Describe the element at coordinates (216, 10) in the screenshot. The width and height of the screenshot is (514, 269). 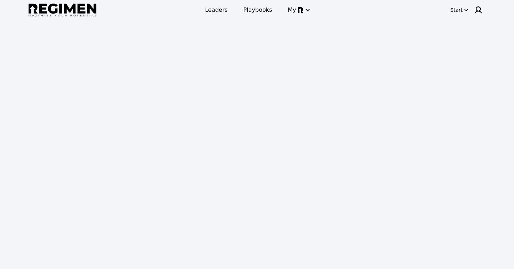
I see `span: Leaders` at that location.